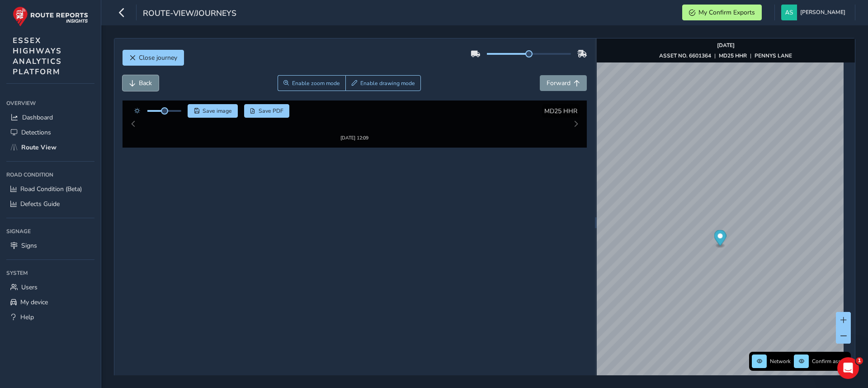 This screenshot has height=388, width=868. Describe the element at coordinates (50, 204) in the screenshot. I see `a: Defects Guide` at that location.